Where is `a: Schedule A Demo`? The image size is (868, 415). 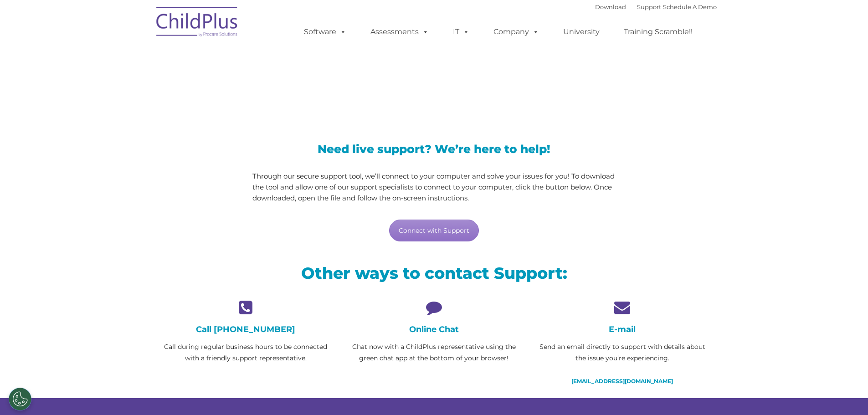
a: Schedule A Demo is located at coordinates (690, 7).